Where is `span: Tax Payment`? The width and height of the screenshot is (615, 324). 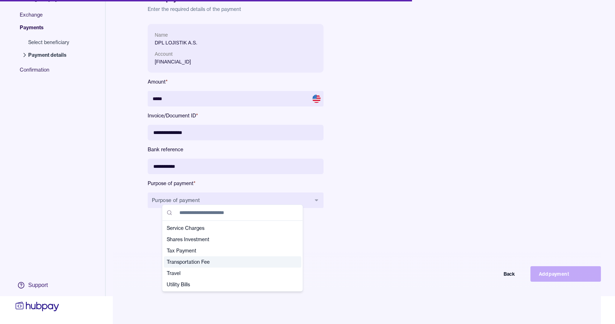 span: Tax Payment is located at coordinates (228, 251).